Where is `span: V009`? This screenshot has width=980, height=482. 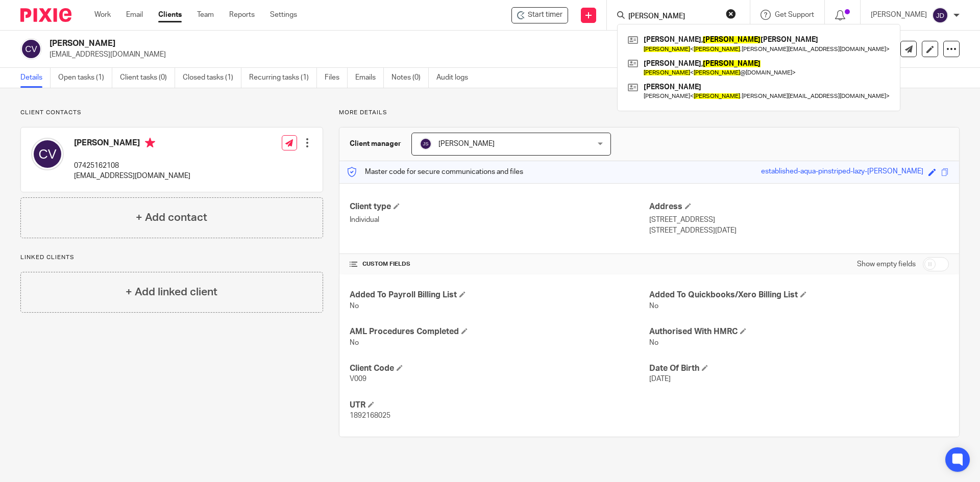 span: V009 is located at coordinates (358, 379).